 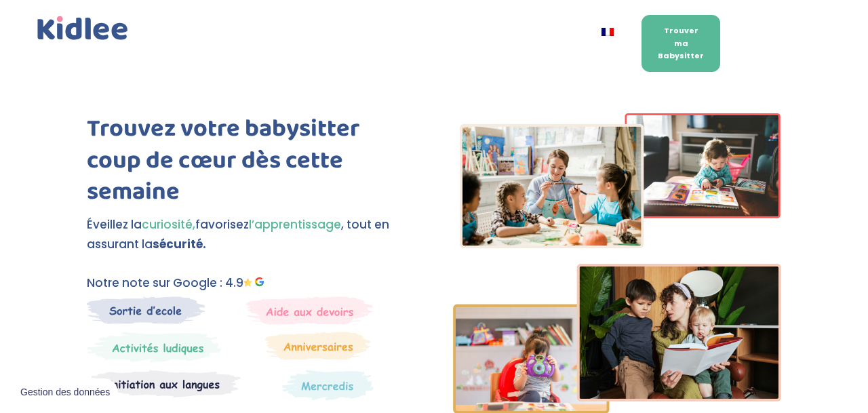 What do you see at coordinates (154, 347) in the screenshot?
I see `img: Mercredi` at bounding box center [154, 347].